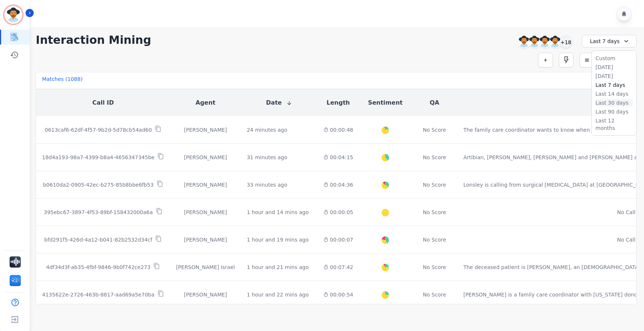 The width and height of the screenshot is (644, 331). Describe the element at coordinates (277, 212) in the screenshot. I see `div: 1 hour and 14 mins ago` at that location.